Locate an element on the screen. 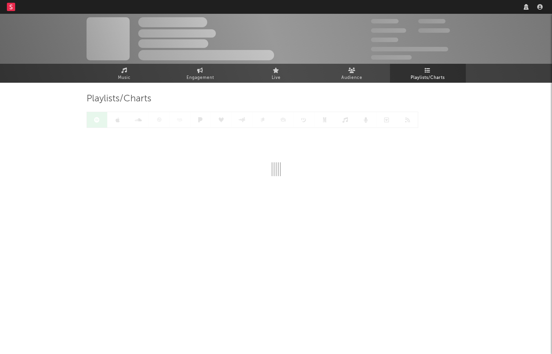 The width and height of the screenshot is (552, 354). a: Live is located at coordinates (276, 73).